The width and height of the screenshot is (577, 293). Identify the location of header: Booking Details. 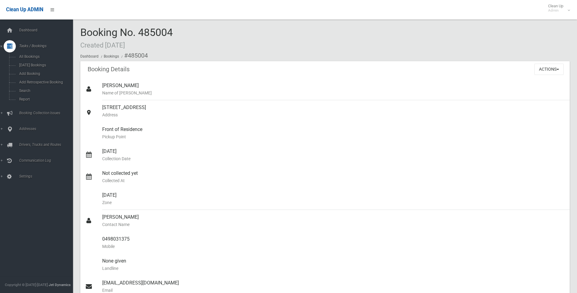
(109, 69).